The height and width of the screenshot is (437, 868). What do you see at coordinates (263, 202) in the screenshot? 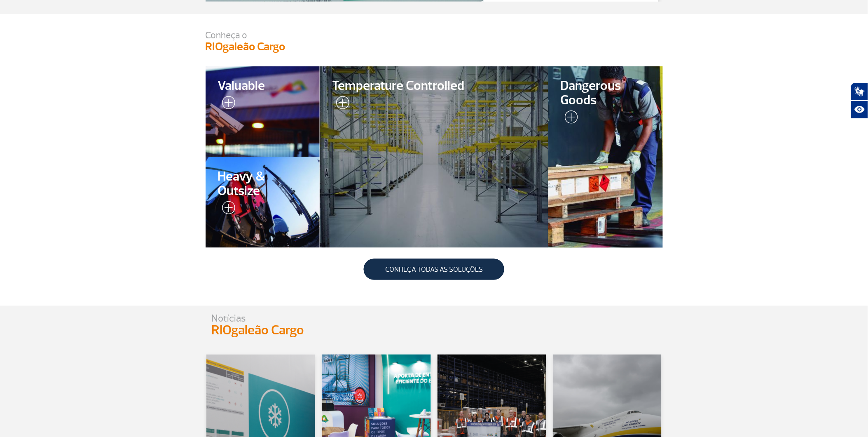
I see `a: Heavy & Outsize` at bounding box center [263, 202].